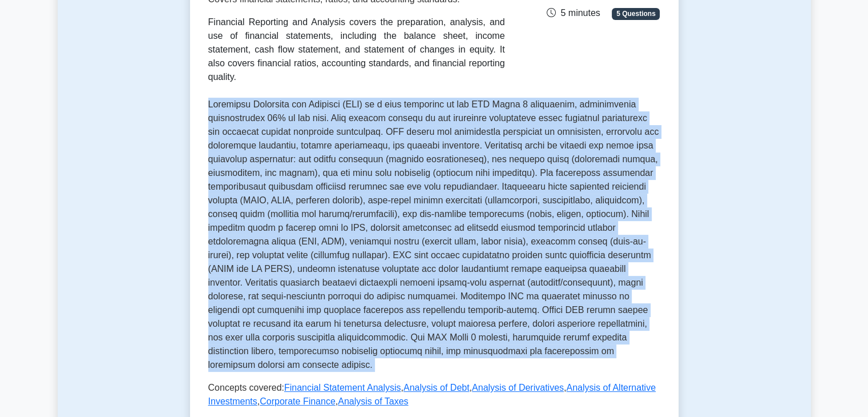 This screenshot has height=417, width=868. I want to click on p: Concepts covered: , , , , ,, so click(434, 394).